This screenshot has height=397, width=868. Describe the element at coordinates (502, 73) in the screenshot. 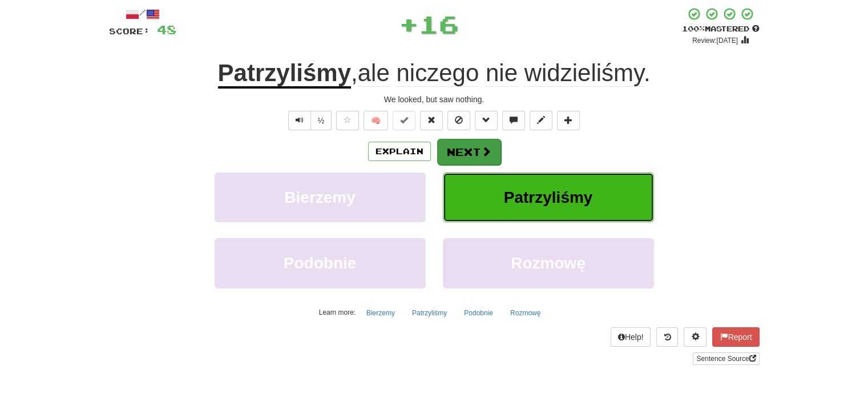

I see `span: nie` at that location.